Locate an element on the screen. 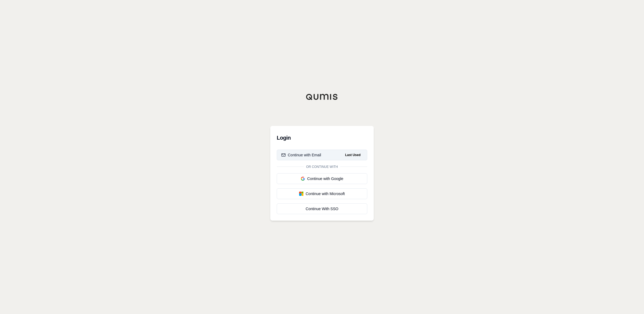 Image resolution: width=644 pixels, height=314 pixels. div: Continue With SSO is located at coordinates (322, 209).